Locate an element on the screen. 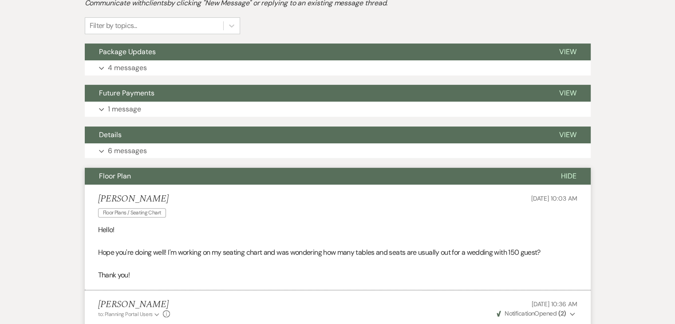 The image size is (675, 324). button: Package Updates is located at coordinates (315, 52).